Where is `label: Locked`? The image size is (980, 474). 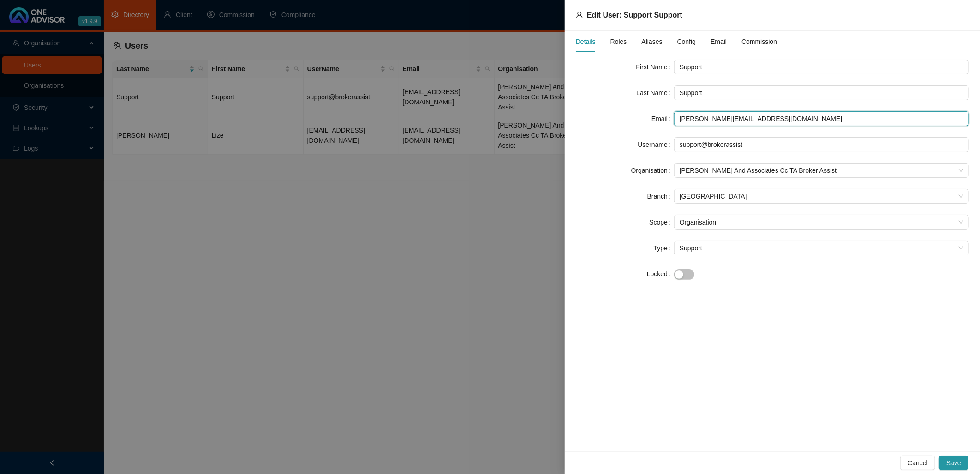 label: Locked is located at coordinates (661, 274).